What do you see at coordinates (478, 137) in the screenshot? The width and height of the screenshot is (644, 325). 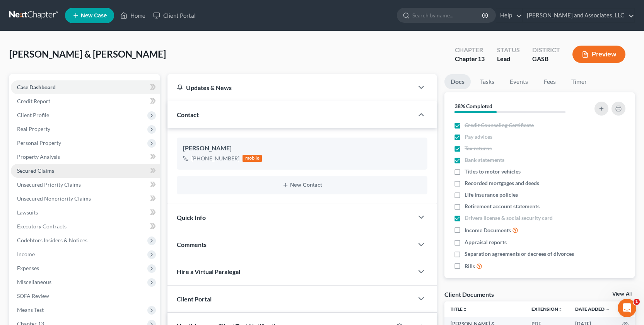 I see `span: Pay advices` at bounding box center [478, 137].